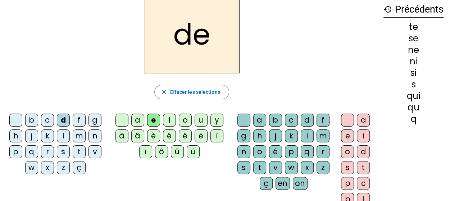 The image size is (455, 201). I want to click on div: è, so click(154, 136).